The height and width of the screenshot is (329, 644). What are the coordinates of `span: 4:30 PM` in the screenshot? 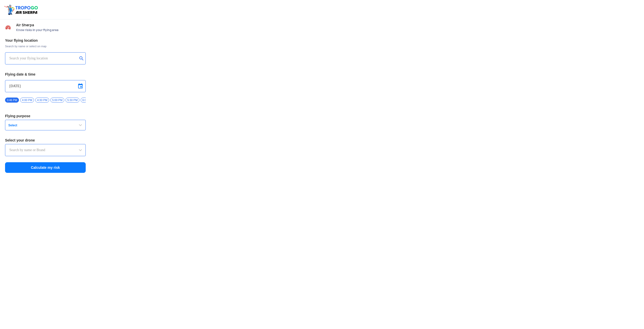 It's located at (42, 100).